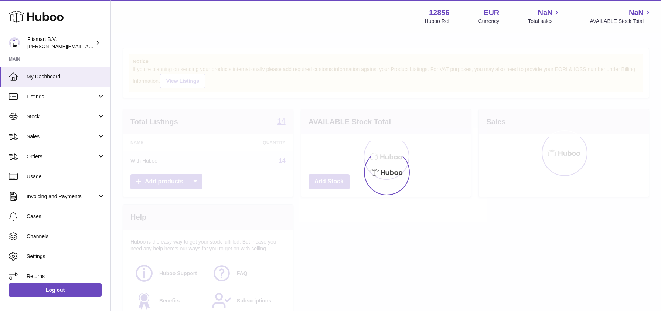 Image resolution: width=661 pixels, height=311 pixels. What do you see at coordinates (62, 136) in the screenshot?
I see `span: Sales` at bounding box center [62, 136].